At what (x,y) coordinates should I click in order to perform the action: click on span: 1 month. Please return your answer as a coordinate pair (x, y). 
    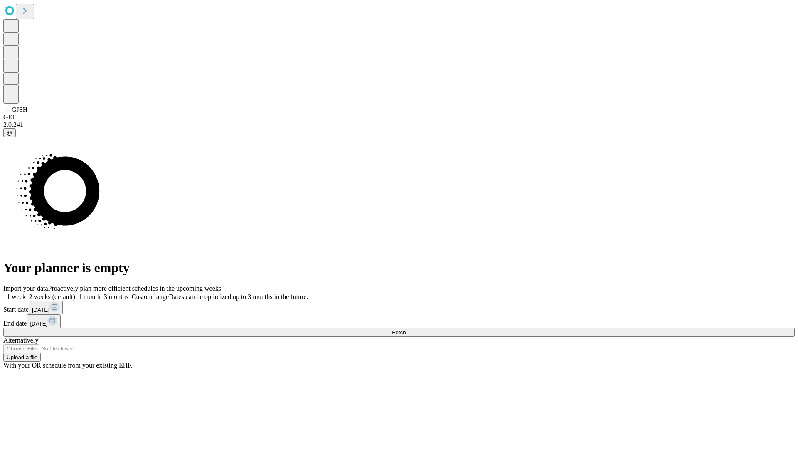
    Looking at the image, I should click on (89, 296).